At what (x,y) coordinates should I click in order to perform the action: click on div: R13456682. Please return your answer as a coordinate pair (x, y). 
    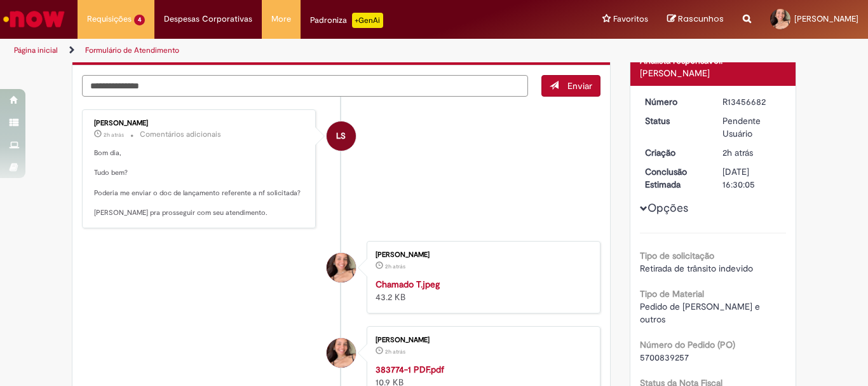
    Looking at the image, I should click on (752, 102).